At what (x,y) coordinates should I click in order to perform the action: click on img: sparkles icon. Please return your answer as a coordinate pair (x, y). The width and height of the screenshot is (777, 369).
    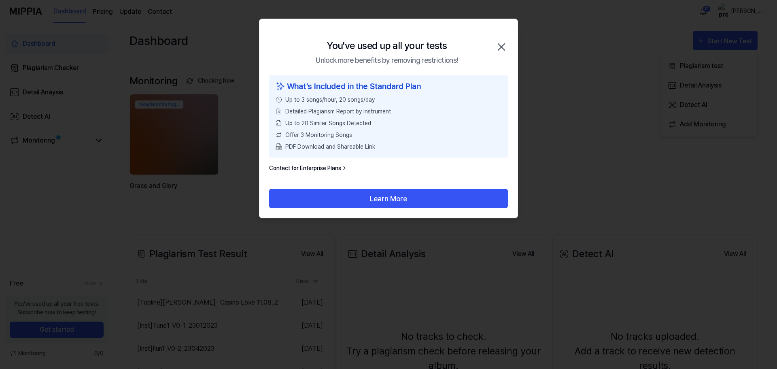
    Looking at the image, I should click on (280, 86).